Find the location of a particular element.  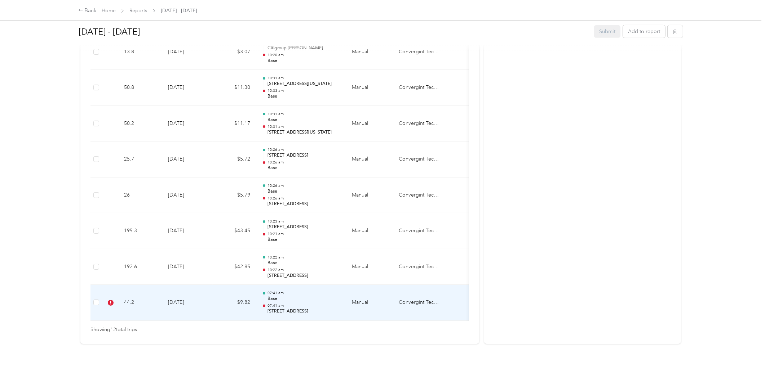

td: $9.82 is located at coordinates (234, 303).